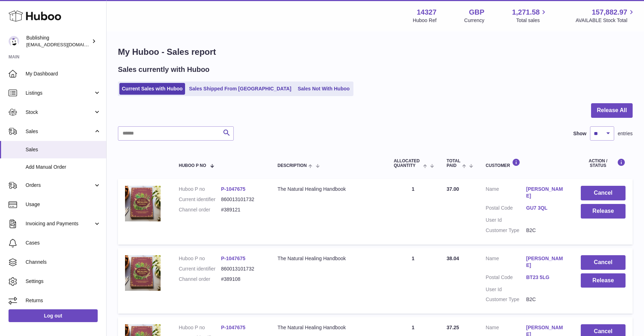 Image resolution: width=644 pixels, height=336 pixels. What do you see at coordinates (14, 41) in the screenshot?
I see `img: maricar@bublishing.com` at bounding box center [14, 41].